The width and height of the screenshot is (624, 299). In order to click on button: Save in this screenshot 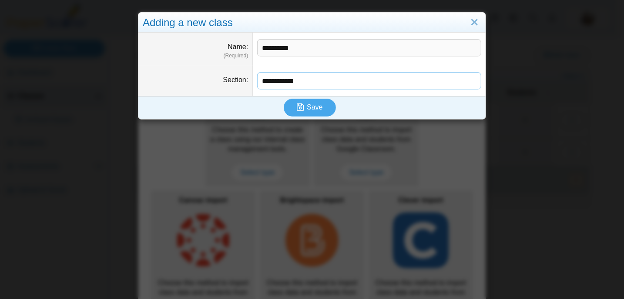, I will do `click(310, 107)`.